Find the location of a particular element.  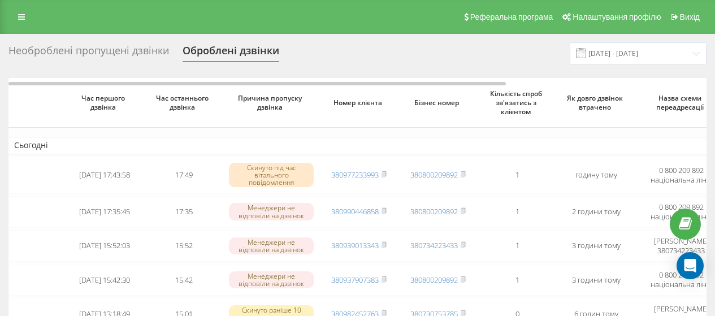

div: Необроблені пропущені дзвінки is located at coordinates (89, 53).